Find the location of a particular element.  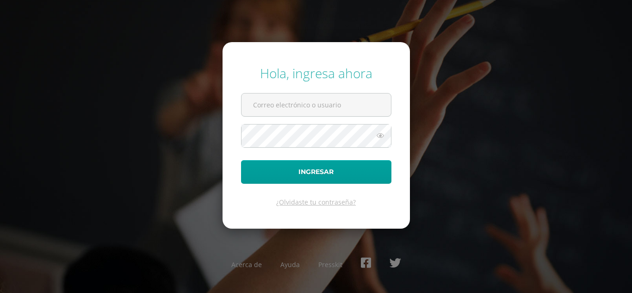

a: Acerca de is located at coordinates (247, 264).